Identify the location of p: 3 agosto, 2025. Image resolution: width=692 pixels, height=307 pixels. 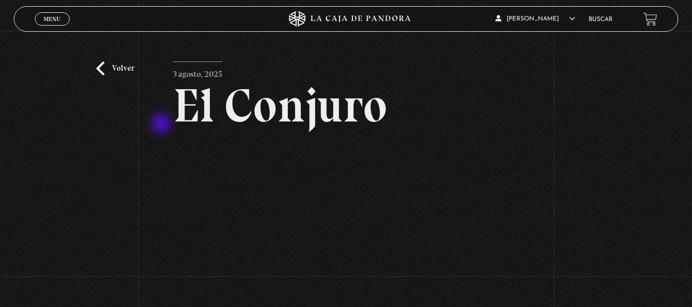
(198, 72).